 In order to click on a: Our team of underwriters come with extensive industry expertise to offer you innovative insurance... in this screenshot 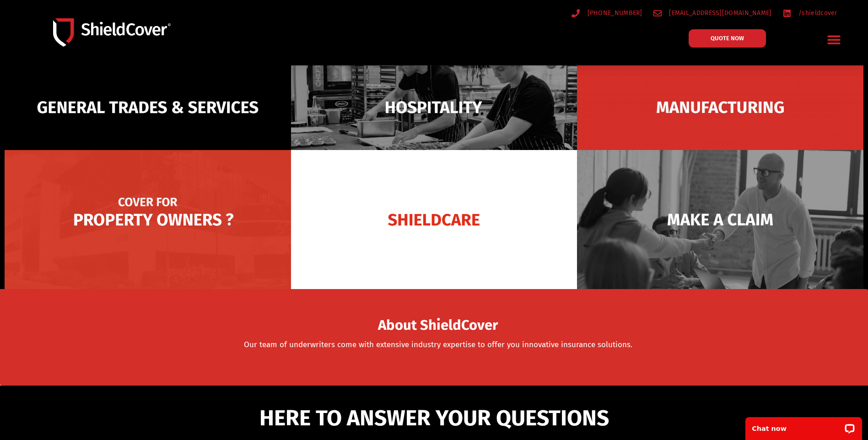, I will do `click(437, 344)`.